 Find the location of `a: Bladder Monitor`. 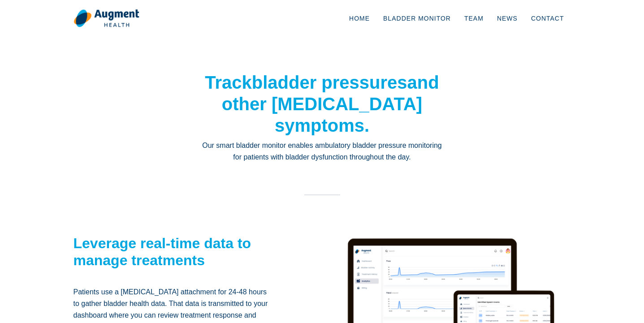

a: Bladder Monitor is located at coordinates (417, 18).